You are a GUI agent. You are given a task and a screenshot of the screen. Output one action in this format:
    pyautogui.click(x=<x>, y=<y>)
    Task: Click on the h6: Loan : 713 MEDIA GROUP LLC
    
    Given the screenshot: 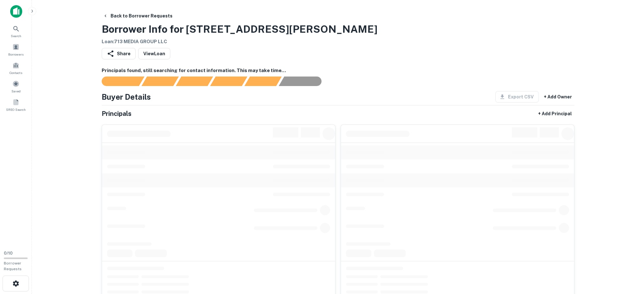 What is the action you would take?
    pyautogui.click(x=239, y=41)
    